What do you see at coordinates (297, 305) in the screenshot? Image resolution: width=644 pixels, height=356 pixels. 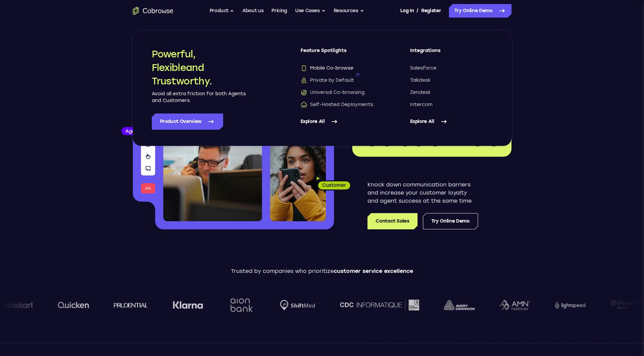 I see `img: Shiftmed` at bounding box center [297, 305].